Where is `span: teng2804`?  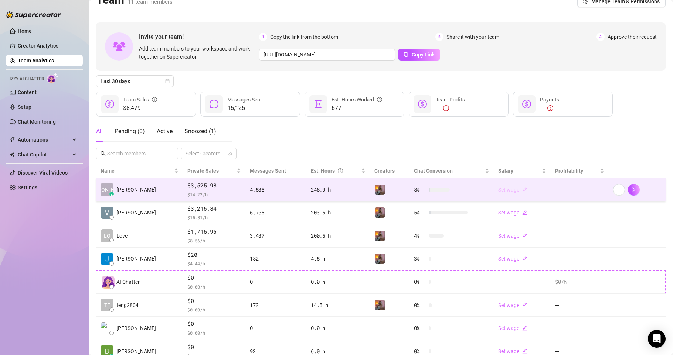
span: teng2804 is located at coordinates (127, 306).